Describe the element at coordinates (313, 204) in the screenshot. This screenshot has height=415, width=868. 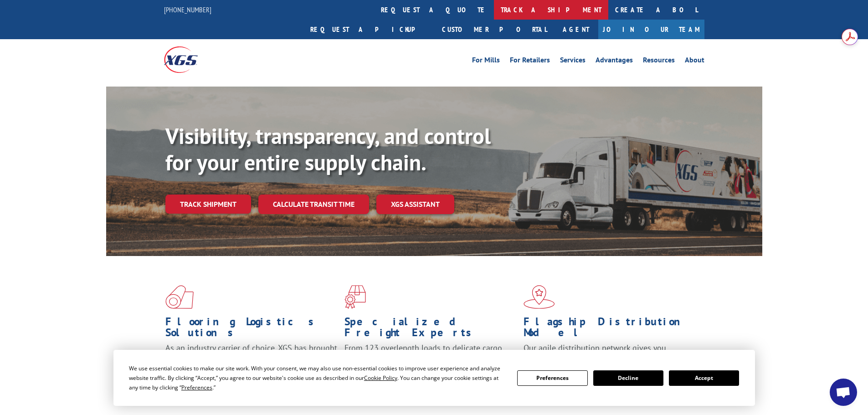
I see `a: Calculate transit time` at that location.